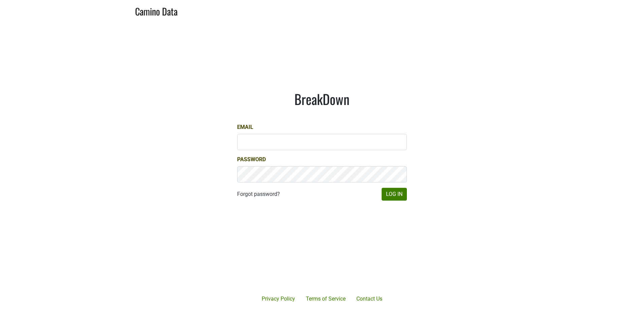  Describe the element at coordinates (279, 299) in the screenshot. I see `a: Privacy Policy` at that location.